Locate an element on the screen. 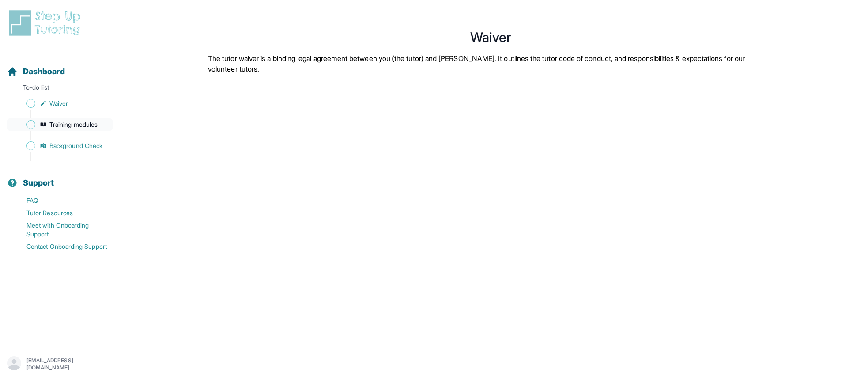  h1: Waiver is located at coordinates (490, 37).